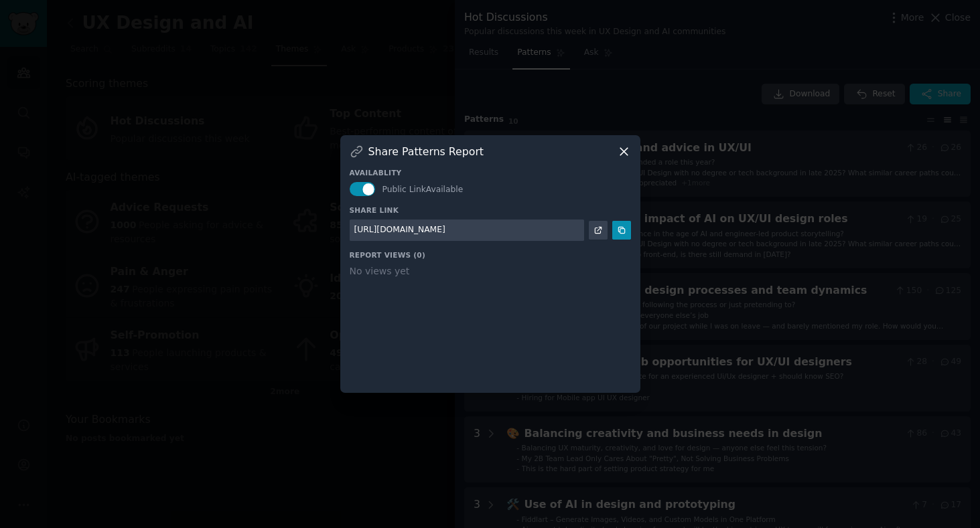 The height and width of the screenshot is (528, 980). Describe the element at coordinates (490, 173) in the screenshot. I see `h3: Availablity` at that location.